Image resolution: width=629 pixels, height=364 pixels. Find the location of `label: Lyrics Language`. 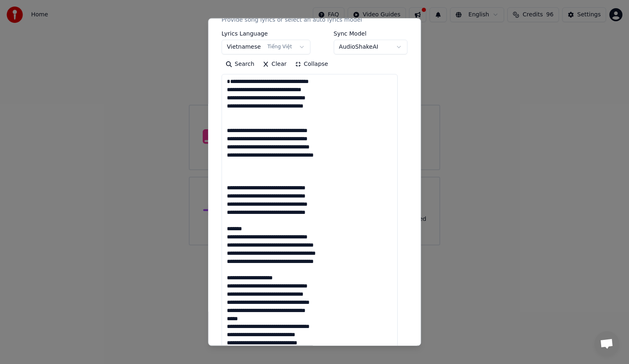

label: Lyrics Language is located at coordinates (266, 34).